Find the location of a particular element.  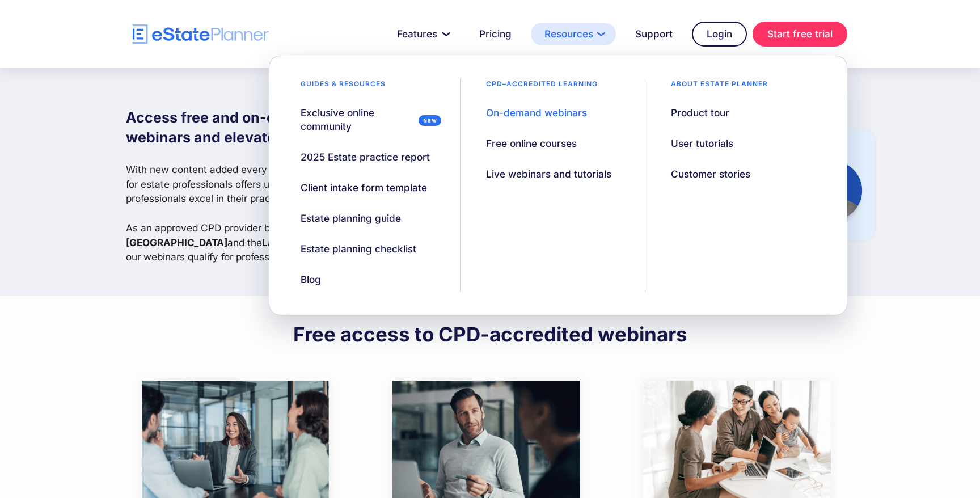

p: With new content added every month, this webinar library designed for estate professionals offers... is located at coordinates (287, 213).